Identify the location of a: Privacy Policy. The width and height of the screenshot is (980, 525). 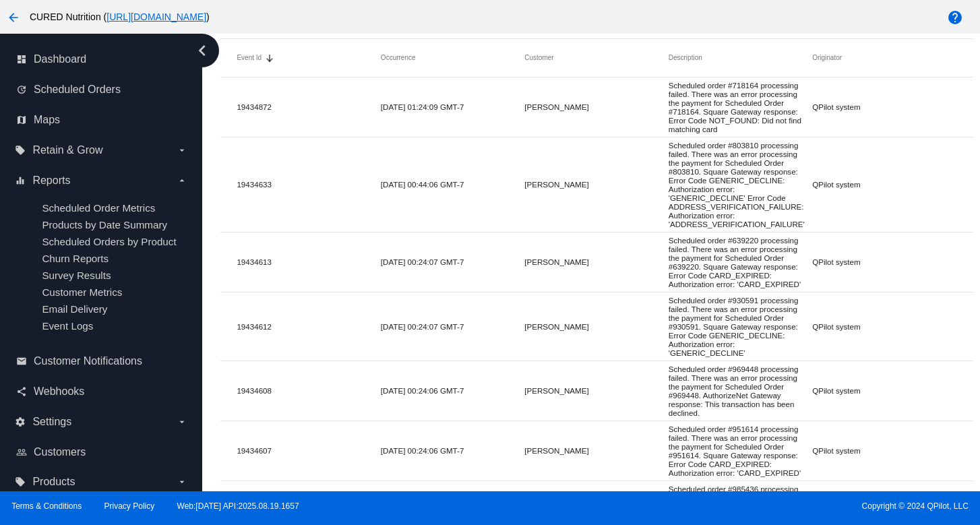
(130, 506).